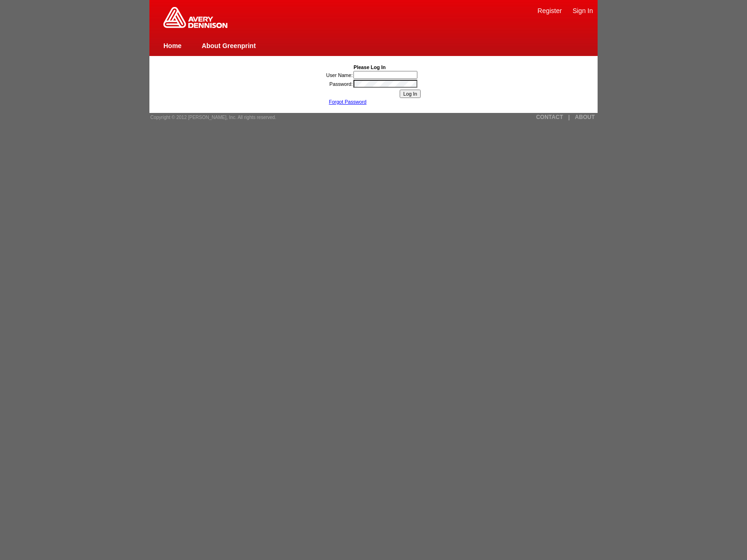 The image size is (747, 560). I want to click on a: About Greenprint, so click(229, 46).